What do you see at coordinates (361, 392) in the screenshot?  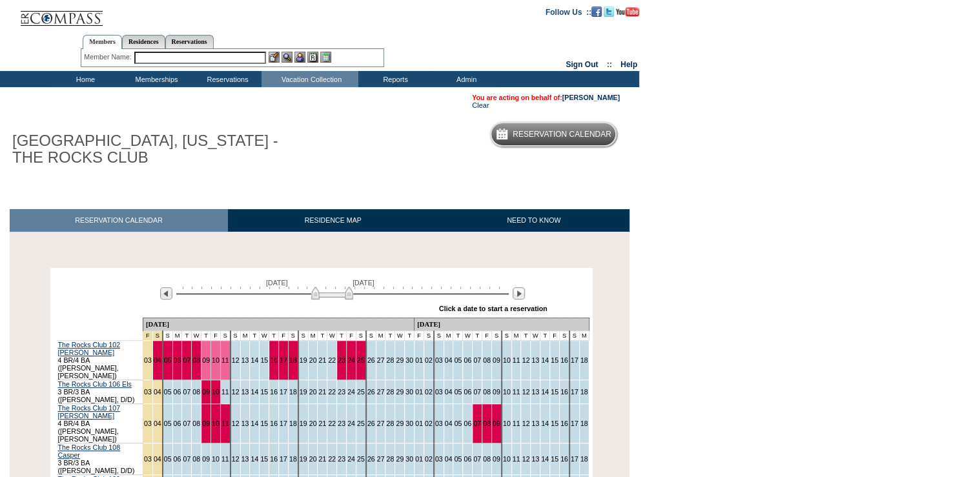 I see `a: 25` at bounding box center [361, 392].